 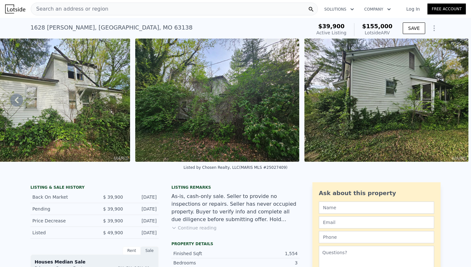 I want to click on div: Ask about this property, so click(x=377, y=193).